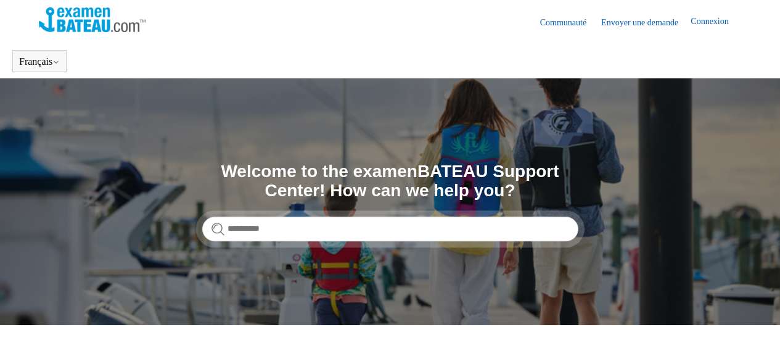 This screenshot has width=780, height=340. I want to click on button: Français, so click(39, 62).